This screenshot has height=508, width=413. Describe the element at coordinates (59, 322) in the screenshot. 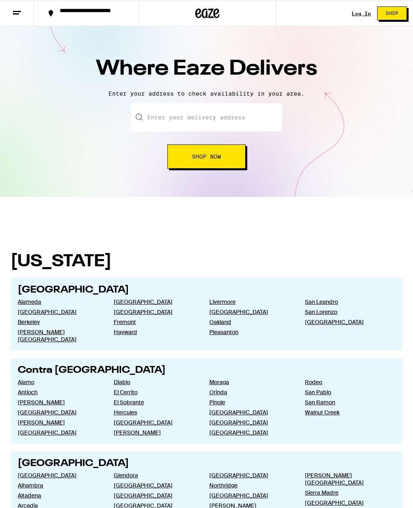

I see `a: Berkeley` at that location.